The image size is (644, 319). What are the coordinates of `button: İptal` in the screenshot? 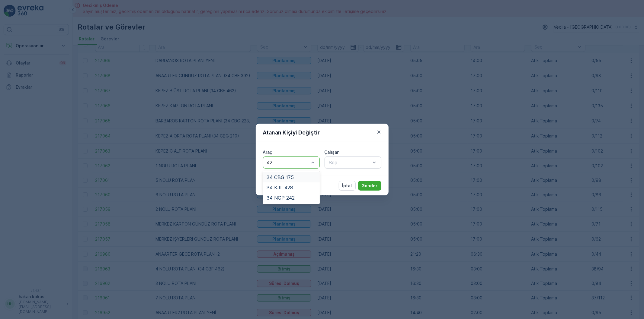 It's located at (347, 186).